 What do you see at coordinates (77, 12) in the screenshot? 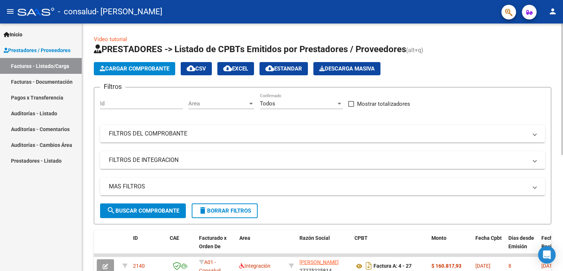
I see `span: - consalud` at bounding box center [77, 12].